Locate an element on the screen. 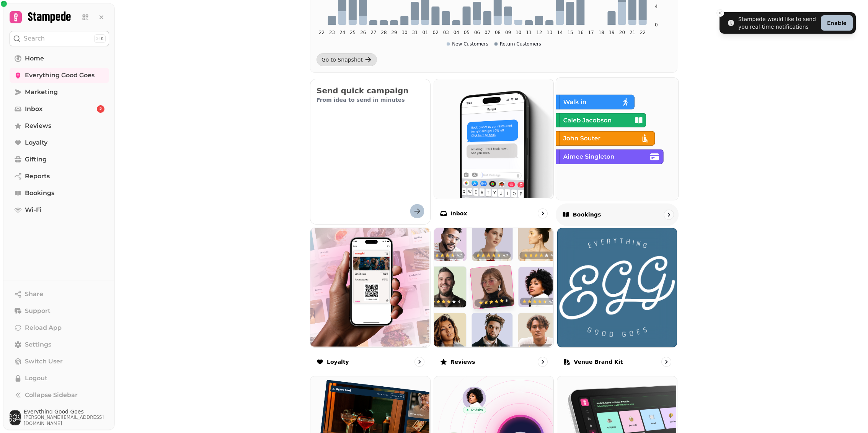  span: Reviews is located at coordinates (38, 126).